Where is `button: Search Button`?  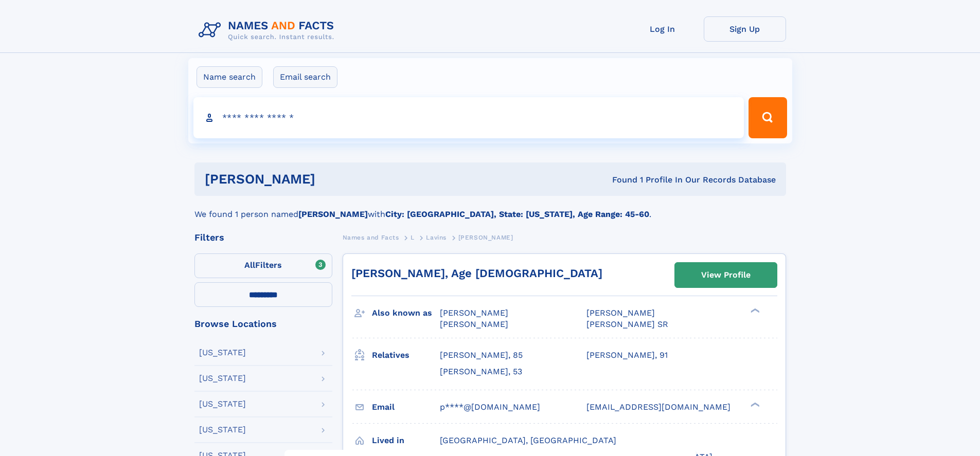 button: Search Button is located at coordinates (767, 118).